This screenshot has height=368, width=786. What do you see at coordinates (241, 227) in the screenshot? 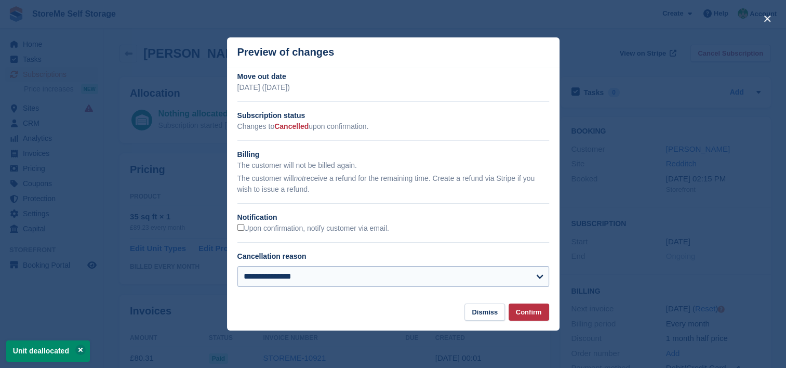
I see `input: Upon confirmation, notify customer via email.` at bounding box center [241, 227].